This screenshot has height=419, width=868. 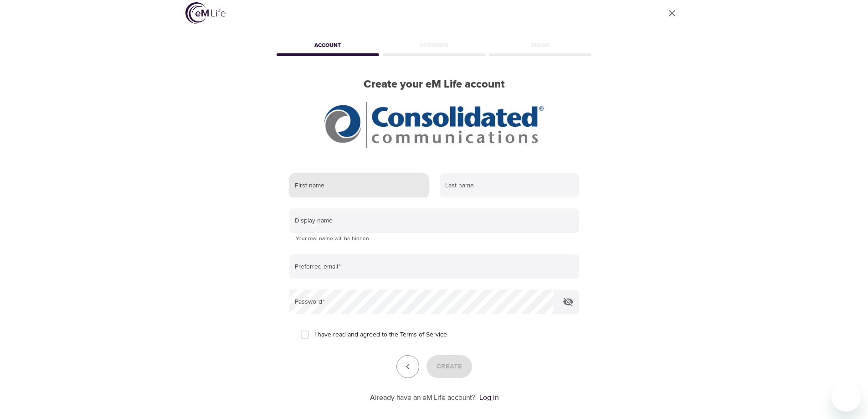 I want to click on a: close, so click(x=672, y=13).